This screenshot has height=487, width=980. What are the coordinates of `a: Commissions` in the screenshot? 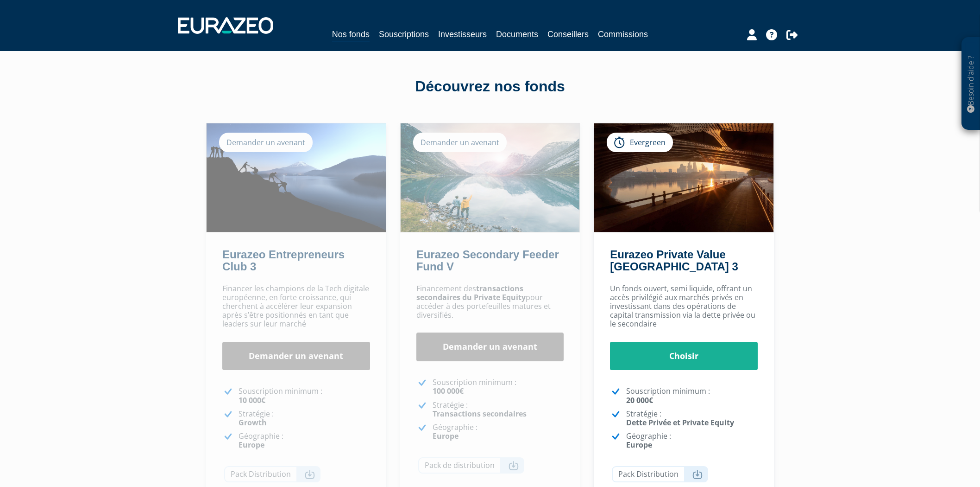 It's located at (623, 34).